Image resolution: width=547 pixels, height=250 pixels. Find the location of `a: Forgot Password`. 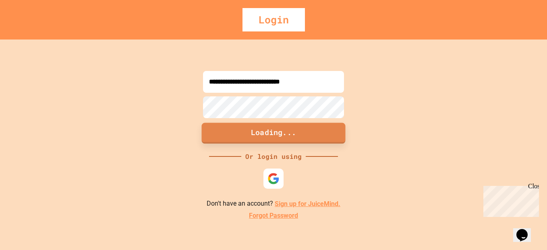

a: Forgot Password is located at coordinates (274, 216).